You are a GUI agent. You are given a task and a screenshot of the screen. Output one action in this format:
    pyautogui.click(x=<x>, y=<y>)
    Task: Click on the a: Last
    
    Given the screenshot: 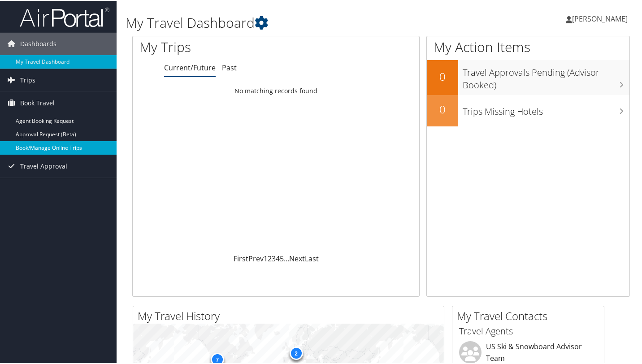 What is the action you would take?
    pyautogui.click(x=312, y=258)
    